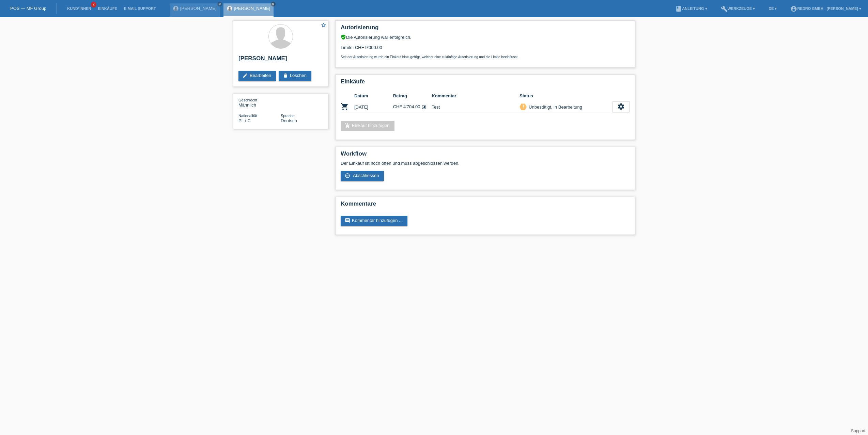 The height and width of the screenshot is (435, 868). I want to click on i: delete, so click(285, 75).